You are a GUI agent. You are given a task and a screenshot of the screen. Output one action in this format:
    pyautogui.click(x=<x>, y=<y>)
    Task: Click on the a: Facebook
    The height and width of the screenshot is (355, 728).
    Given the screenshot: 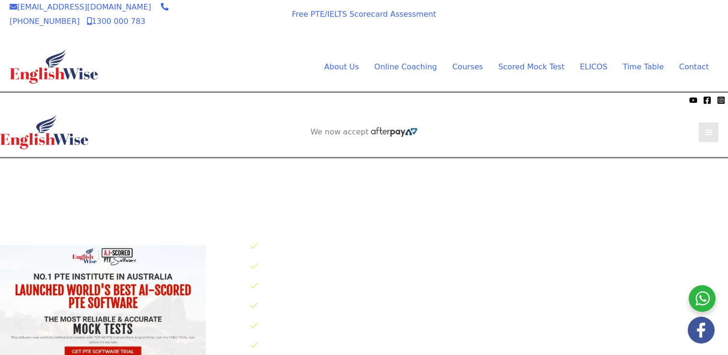 What is the action you would take?
    pyautogui.click(x=706, y=100)
    